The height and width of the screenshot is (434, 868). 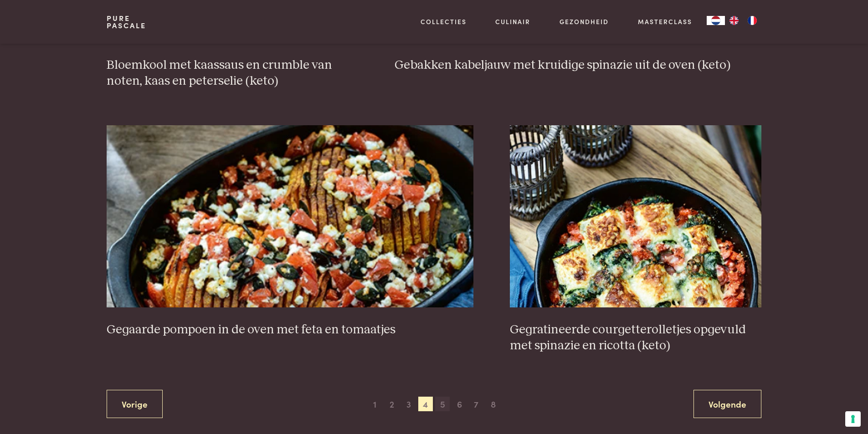 What do you see at coordinates (578, 65) in the screenshot?
I see `h3: Gebakken kabeljauw met kruidige spinazie uit de oven (keto)` at bounding box center [578, 65].